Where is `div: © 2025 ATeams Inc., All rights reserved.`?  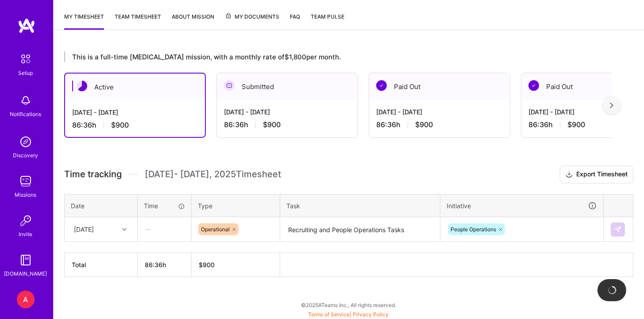 div: © 2025 ATeams Inc., All rights reserved. is located at coordinates (348, 305).